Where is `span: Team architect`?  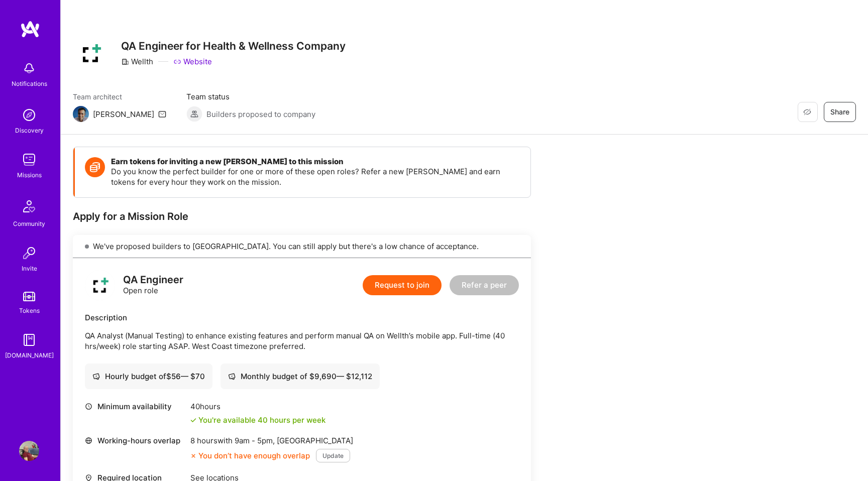 span: Team architect is located at coordinates (120, 97).